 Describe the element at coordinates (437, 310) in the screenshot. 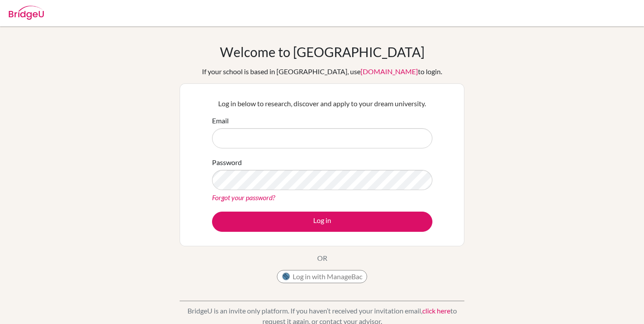

I see `a: click here` at that location.